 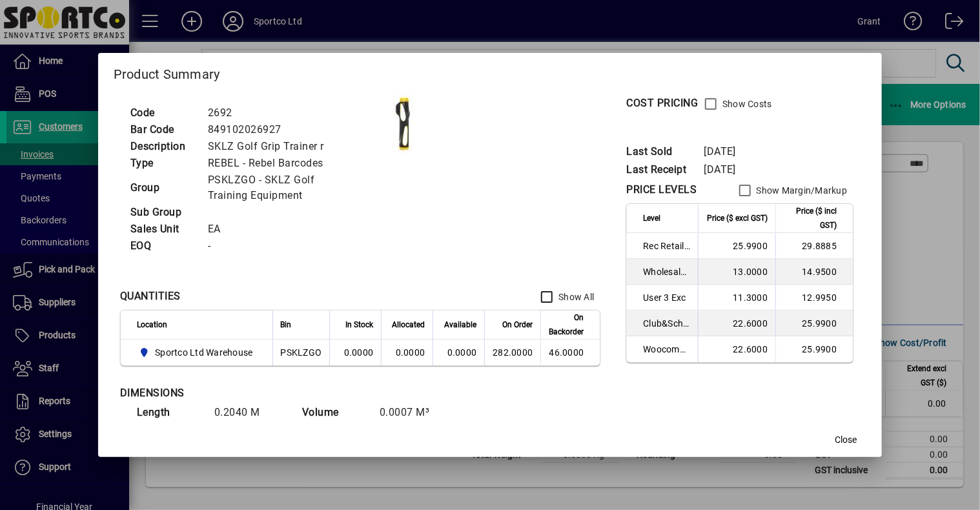 I want to click on span: Level, so click(x=652, y=218).